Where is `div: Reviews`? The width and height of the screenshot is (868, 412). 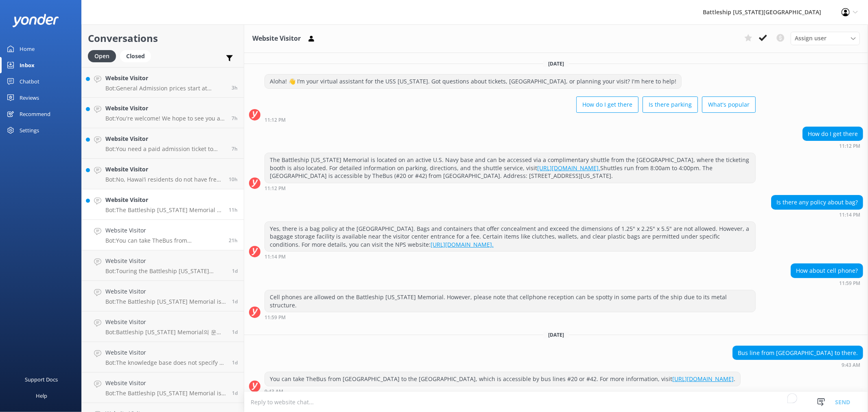 div: Reviews is located at coordinates (29, 98).